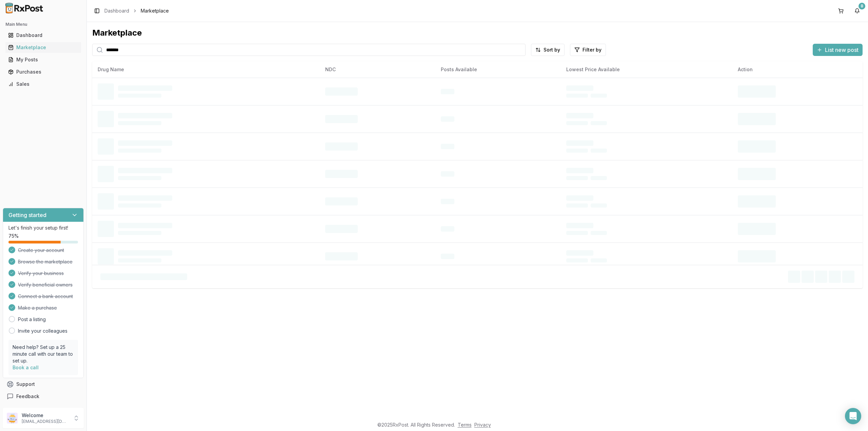 This screenshot has height=431, width=868. What do you see at coordinates (45, 285) in the screenshot?
I see `span: Verify beneficial owners` at bounding box center [45, 285].